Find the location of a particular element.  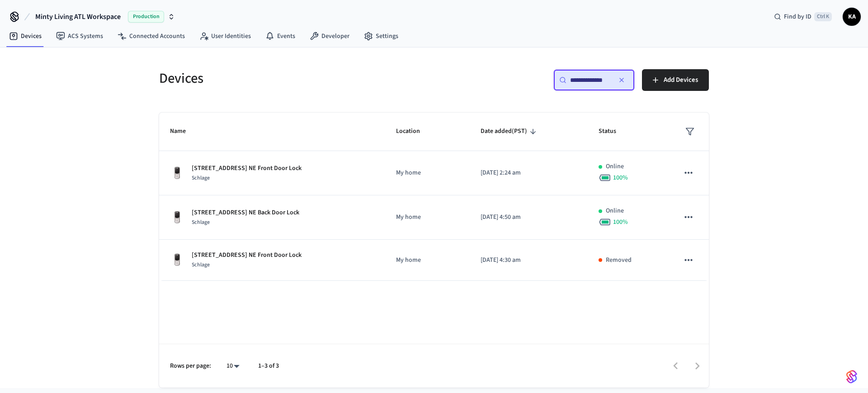

span: Minty Living ATL Workspace is located at coordinates (78, 16).